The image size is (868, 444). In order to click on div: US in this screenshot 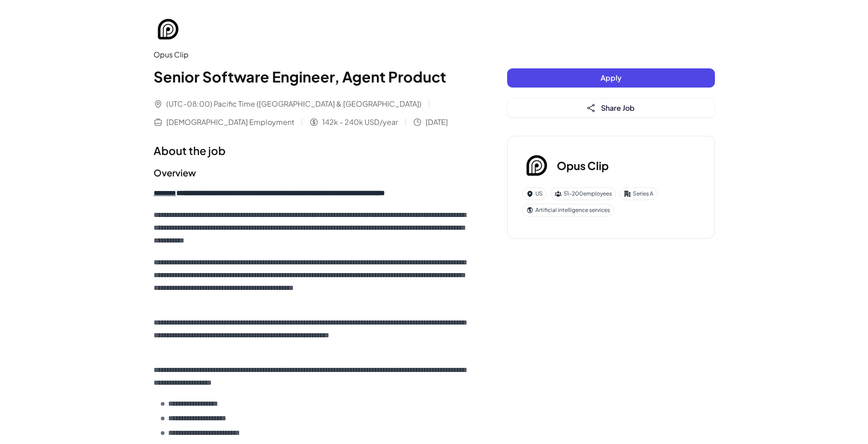, I will do `click(535, 194)`.